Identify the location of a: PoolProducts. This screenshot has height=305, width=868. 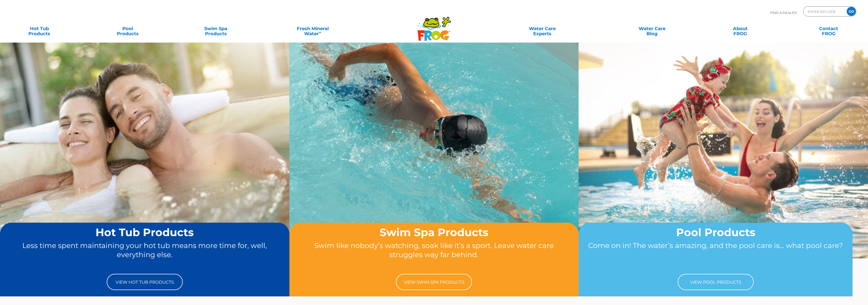
(127, 28).